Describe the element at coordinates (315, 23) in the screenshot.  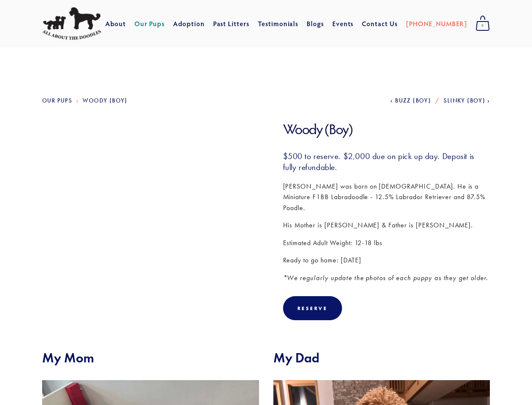
I see `a: Blogs` at that location.